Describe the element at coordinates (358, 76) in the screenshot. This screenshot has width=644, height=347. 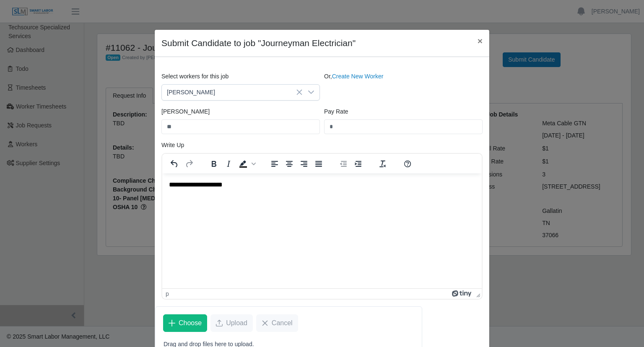
I see `a: Create New Worker` at that location.